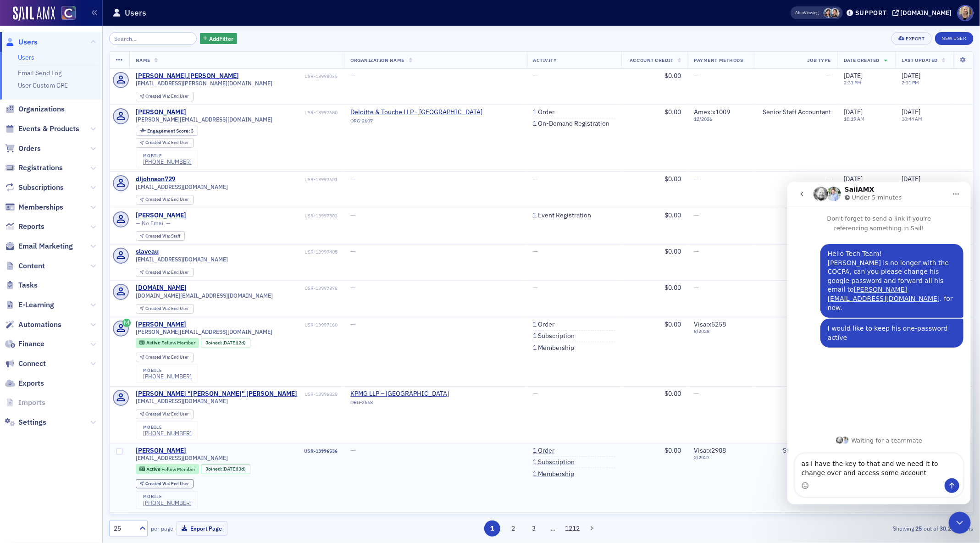 This screenshot has height=543, width=980. Describe the element at coordinates (23, 149) in the screenshot. I see `a: Orders` at that location.